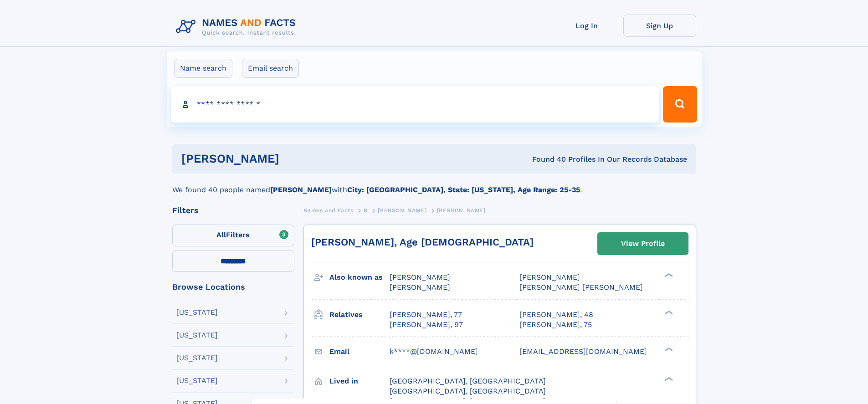 The height and width of the screenshot is (404, 868). Describe the element at coordinates (221, 234) in the screenshot. I see `span: All` at that location.